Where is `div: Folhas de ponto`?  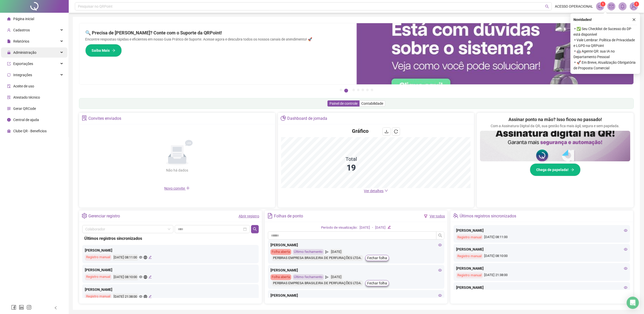
div: Folhas de ponto is located at coordinates (288, 216).